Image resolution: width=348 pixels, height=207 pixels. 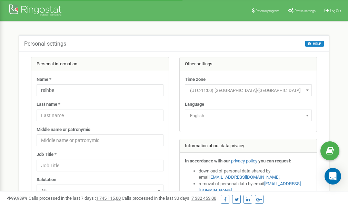 I want to click on h5: Personal settings, so click(x=45, y=44).